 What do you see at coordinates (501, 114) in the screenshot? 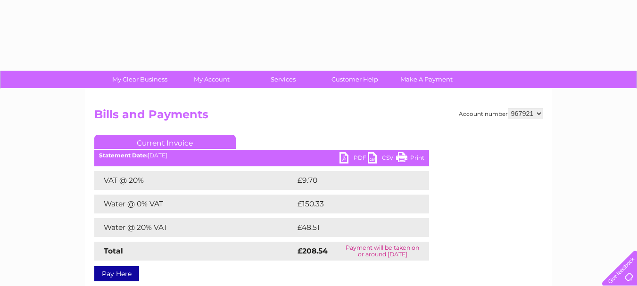
I see `div: Account number` at bounding box center [501, 114].